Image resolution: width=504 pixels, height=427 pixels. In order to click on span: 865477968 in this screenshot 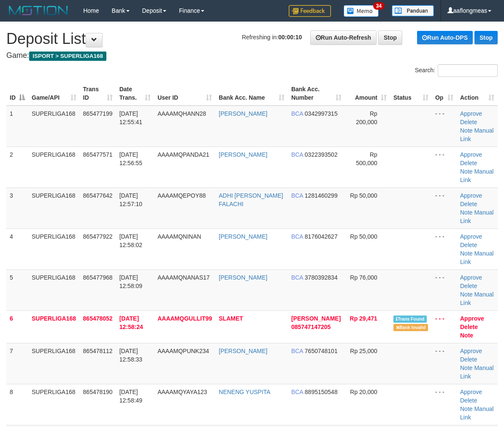, I will do `click(98, 278)`.